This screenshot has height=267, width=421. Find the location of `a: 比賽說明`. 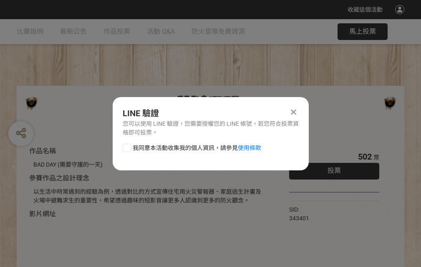

a: 比賽說明 is located at coordinates (30, 32).